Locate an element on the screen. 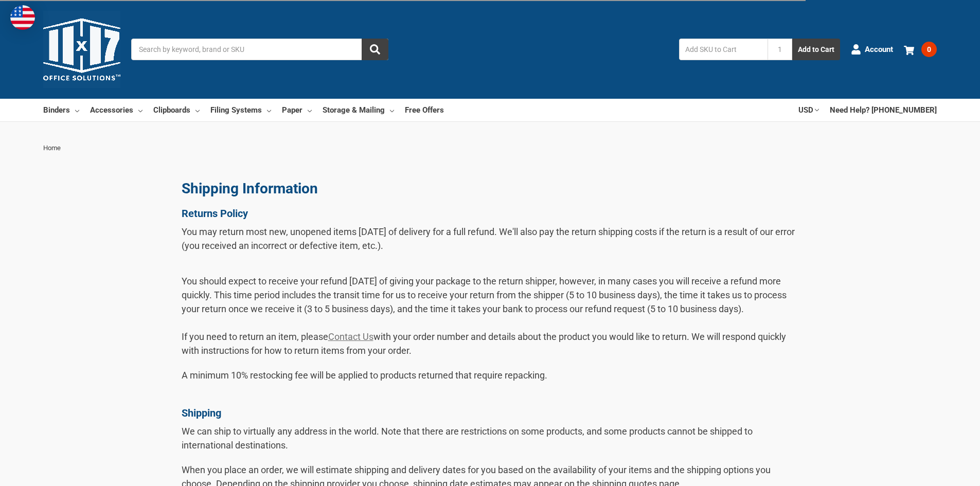  span: Account is located at coordinates (878, 49).